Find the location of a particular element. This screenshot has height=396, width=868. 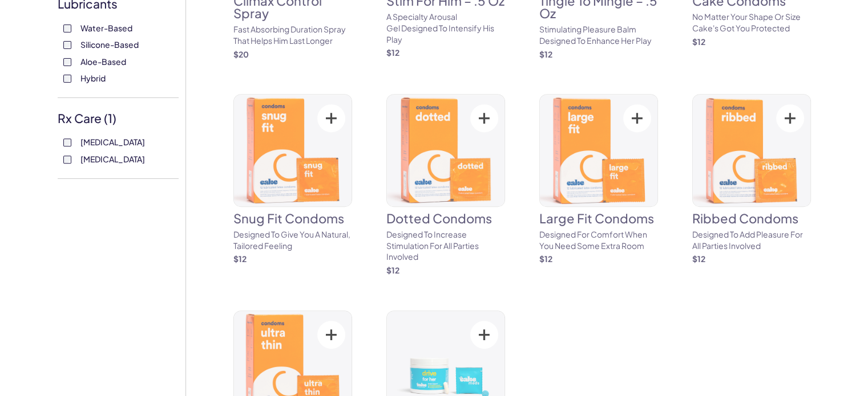

h3: Dotted Condoms is located at coordinates (446, 219).